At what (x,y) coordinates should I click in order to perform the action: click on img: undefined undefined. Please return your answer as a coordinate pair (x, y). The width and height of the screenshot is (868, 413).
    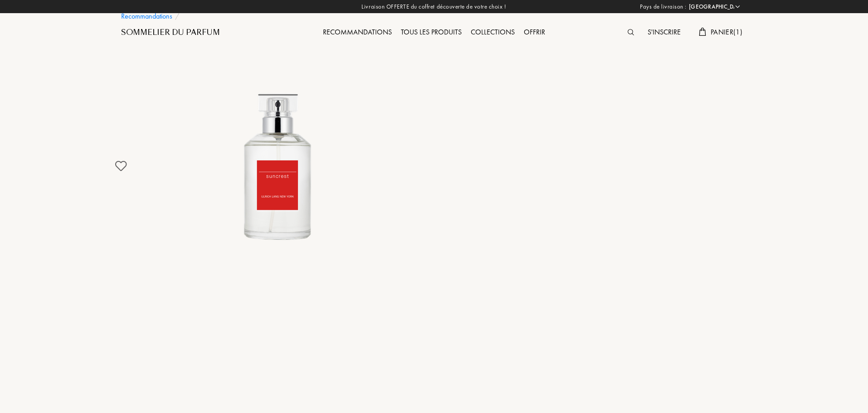
    Looking at the image, I should click on (277, 166).